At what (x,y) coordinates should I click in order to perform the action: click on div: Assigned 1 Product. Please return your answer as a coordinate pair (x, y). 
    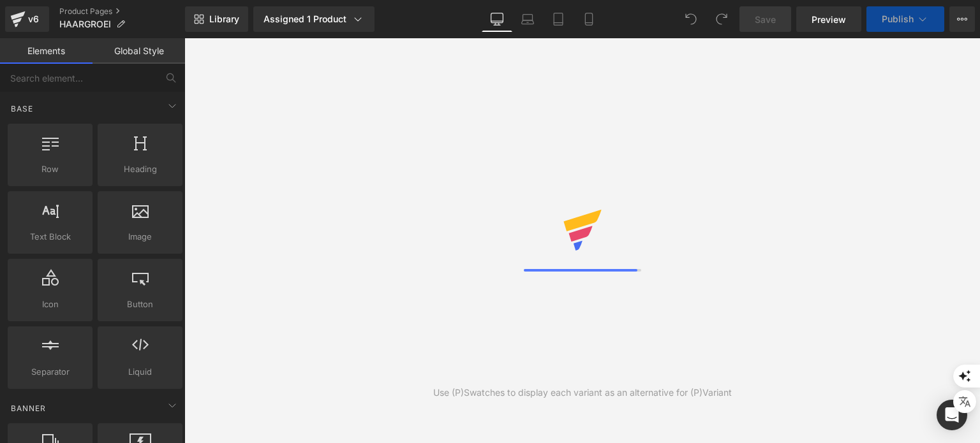
    Looking at the image, I should click on (314, 19).